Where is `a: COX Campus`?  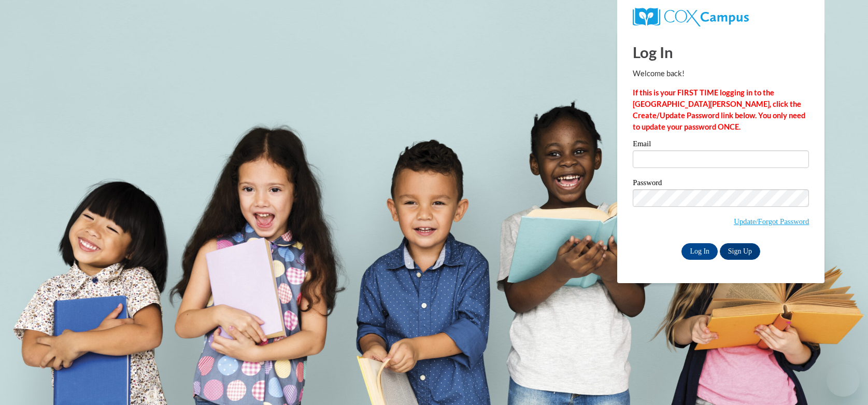 a: COX Campus is located at coordinates (721, 17).